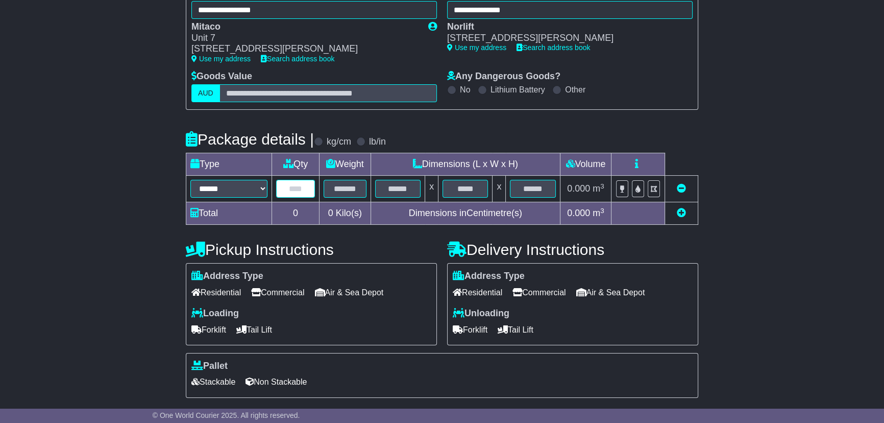 The image size is (884, 423). What do you see at coordinates (565, 27) in the screenshot?
I see `div: Norlift` at bounding box center [565, 27].